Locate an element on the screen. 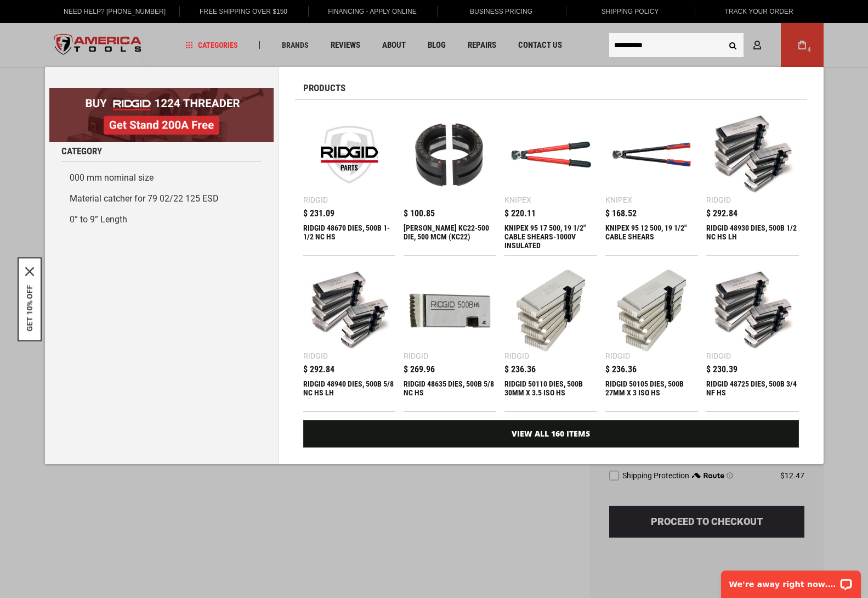 The image size is (868, 598). div: RIDGID 48930 DIES, 500B 1/2 NC HS LH is located at coordinates (753, 236).